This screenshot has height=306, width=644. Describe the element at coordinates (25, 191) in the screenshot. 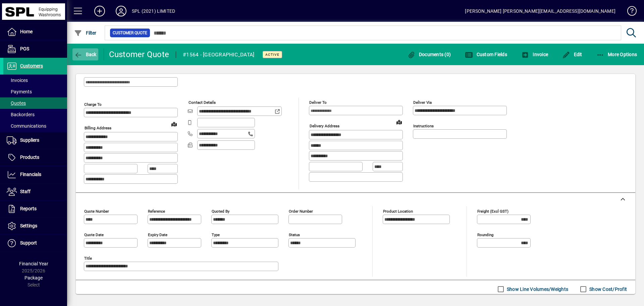

I see `span: Staff` at that location.